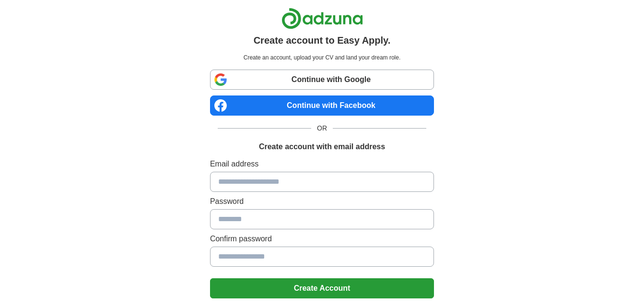 Image resolution: width=644 pixels, height=308 pixels. What do you see at coordinates (322, 128) in the screenshot?
I see `span: OR` at bounding box center [322, 128].